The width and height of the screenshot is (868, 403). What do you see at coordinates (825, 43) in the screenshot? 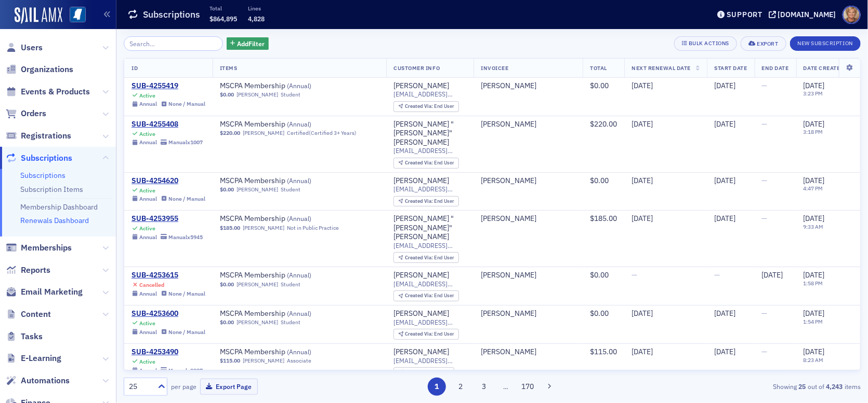
I see `a: New Subscription` at bounding box center [825, 43].